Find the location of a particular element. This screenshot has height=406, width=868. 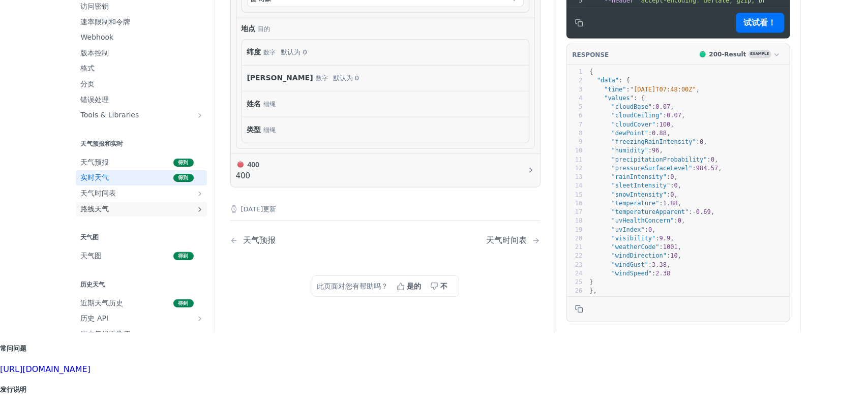

span: "humidity" is located at coordinates (630, 151).